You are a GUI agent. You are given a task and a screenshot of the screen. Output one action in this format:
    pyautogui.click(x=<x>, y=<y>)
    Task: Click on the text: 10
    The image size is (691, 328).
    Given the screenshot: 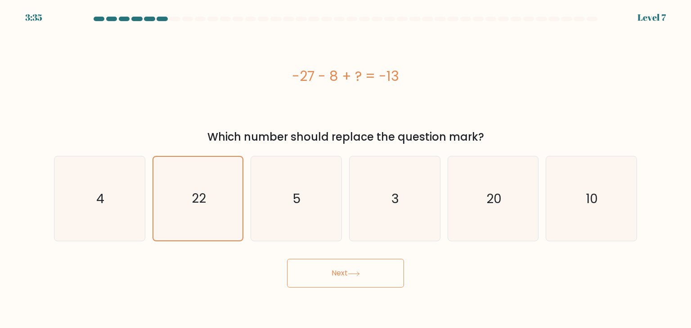 What is the action you would take?
    pyautogui.click(x=592, y=199)
    